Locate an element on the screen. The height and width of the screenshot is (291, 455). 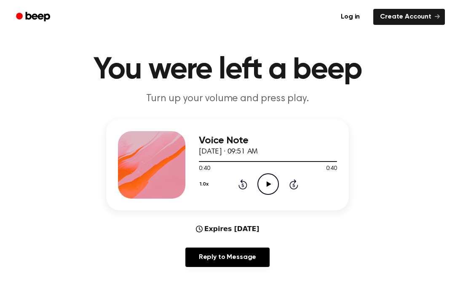
p: Turn up your volume and press play. is located at coordinates (228, 99).